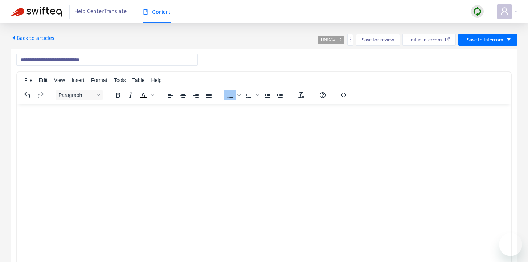 This screenshot has height=262, width=528. Describe the element at coordinates (508, 40) in the screenshot. I see `span: caret-down` at that location.